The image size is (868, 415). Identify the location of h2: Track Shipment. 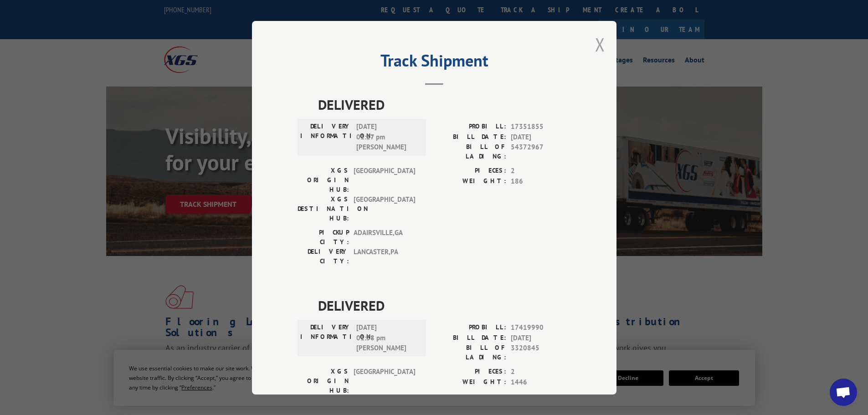
(434, 63).